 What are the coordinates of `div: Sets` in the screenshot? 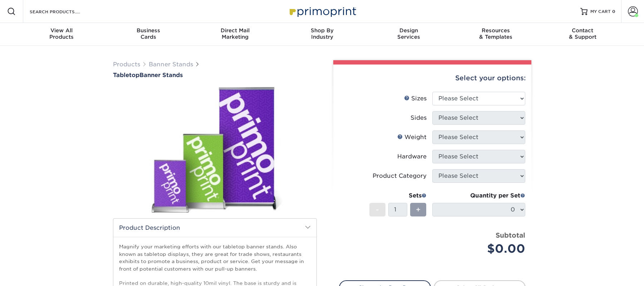 It's located at (398, 196).